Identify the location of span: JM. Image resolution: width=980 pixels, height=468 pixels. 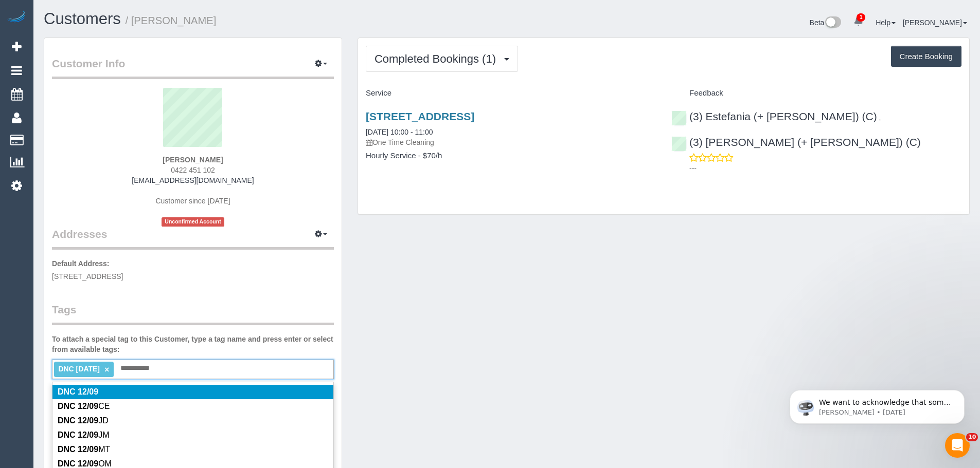
(83, 435).